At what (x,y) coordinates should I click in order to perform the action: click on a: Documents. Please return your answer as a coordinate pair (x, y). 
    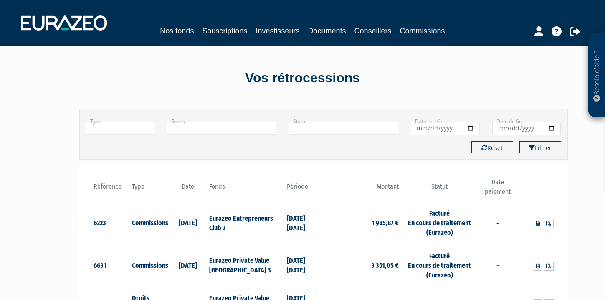
    Looking at the image, I should click on (327, 31).